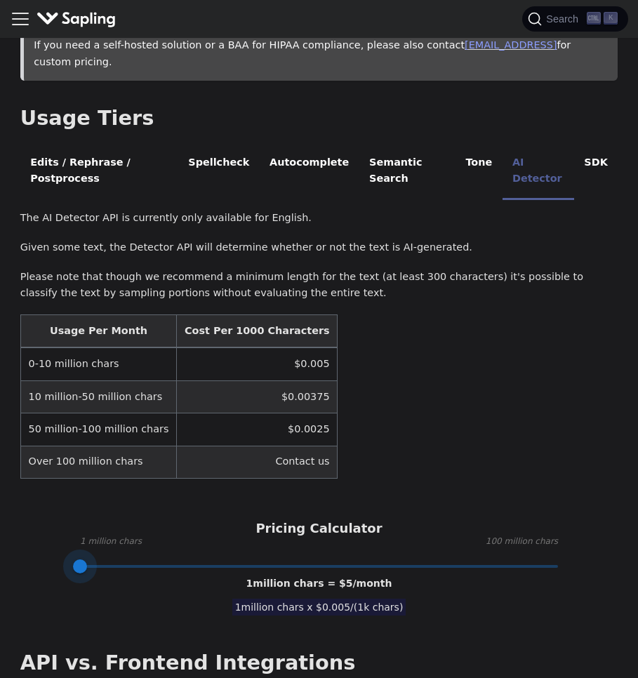  Describe the element at coordinates (319, 286) in the screenshot. I see `p: Please note that though we recommend a minimum length for the text (at least 300 characters) it's...` at that location.